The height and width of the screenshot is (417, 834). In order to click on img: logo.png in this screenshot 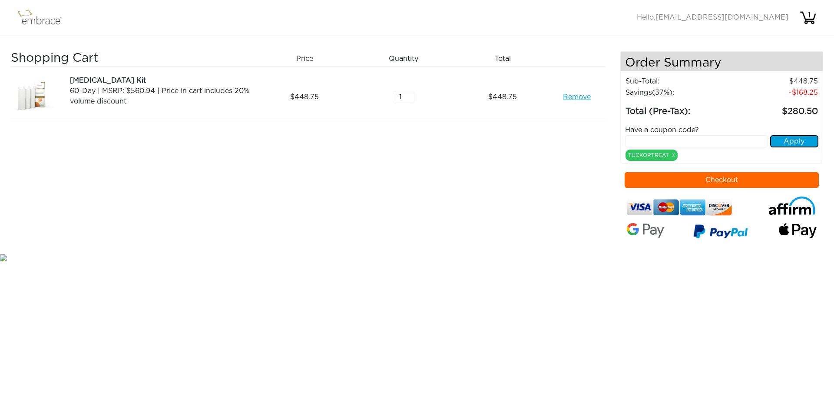, I will do `click(43, 18)`.